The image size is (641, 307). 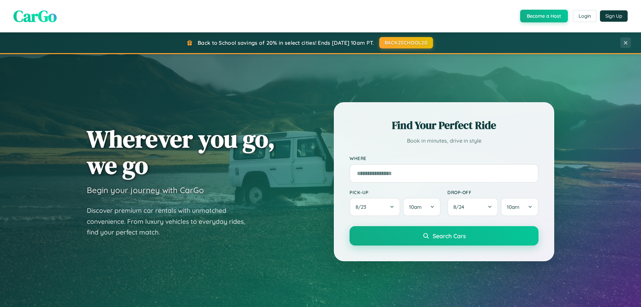 I want to click on label: Where, so click(x=444, y=158).